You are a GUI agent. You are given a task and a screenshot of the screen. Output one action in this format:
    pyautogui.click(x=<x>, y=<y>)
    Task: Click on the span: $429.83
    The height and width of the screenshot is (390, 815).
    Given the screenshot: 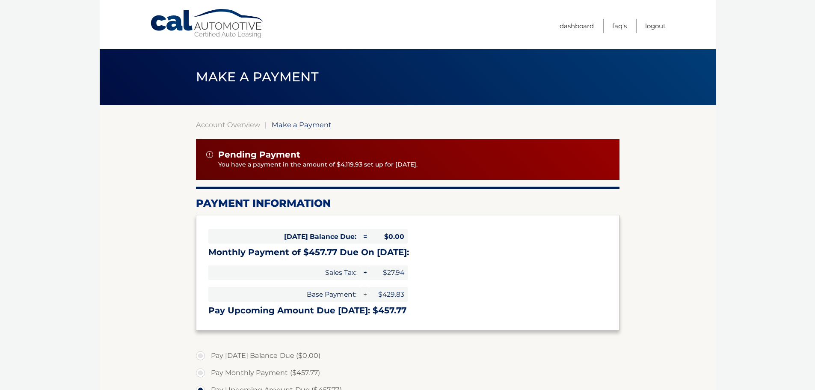 What is the action you would take?
    pyautogui.click(x=389, y=294)
    